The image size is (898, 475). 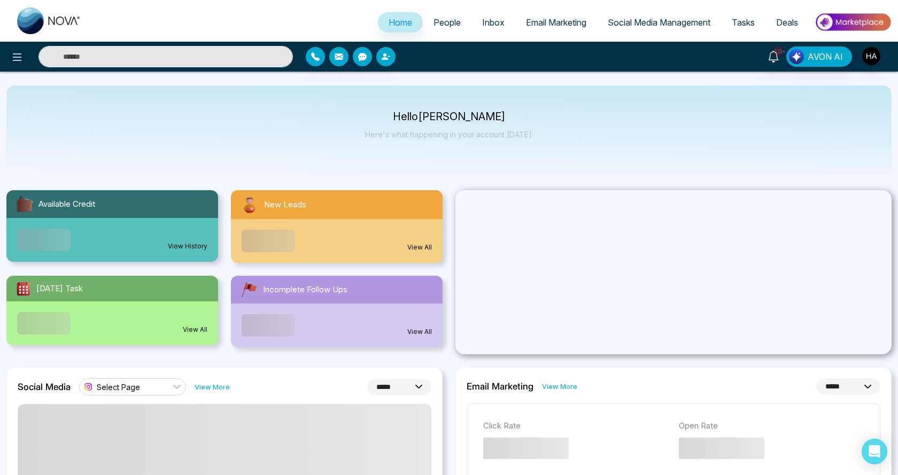 What do you see at coordinates (447, 22) in the screenshot?
I see `span: People` at bounding box center [447, 22].